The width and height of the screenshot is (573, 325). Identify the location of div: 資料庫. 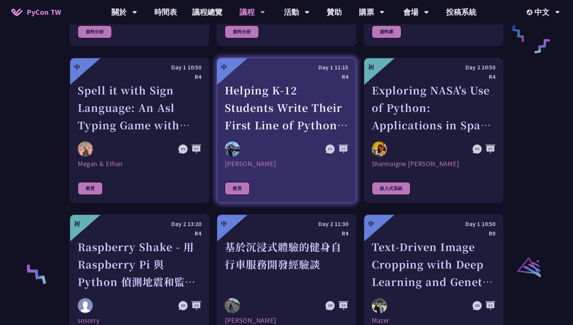
(387, 32).